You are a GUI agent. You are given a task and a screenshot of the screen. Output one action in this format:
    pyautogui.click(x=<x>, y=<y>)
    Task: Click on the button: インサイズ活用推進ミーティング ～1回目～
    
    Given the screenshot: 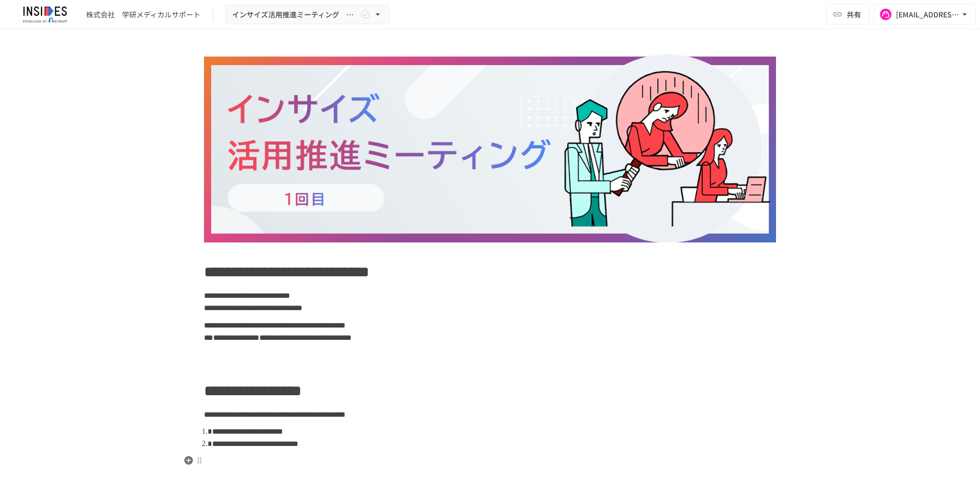 What is the action you would take?
    pyautogui.click(x=308, y=14)
    